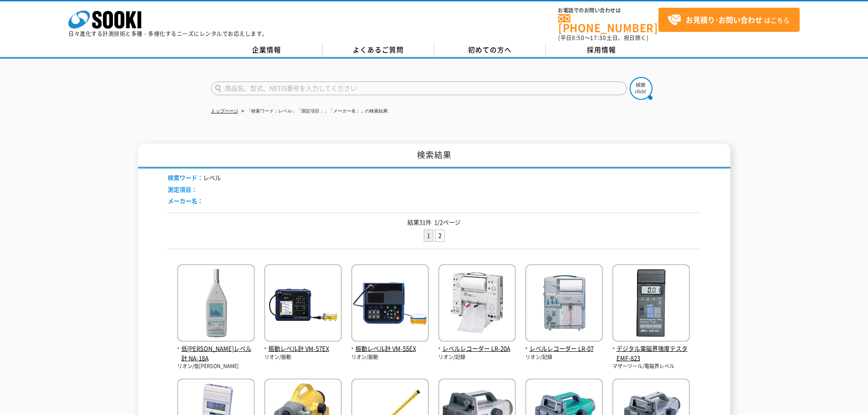 This screenshot has height=415, width=868. I want to click on span: 測定項目：, so click(182, 189).